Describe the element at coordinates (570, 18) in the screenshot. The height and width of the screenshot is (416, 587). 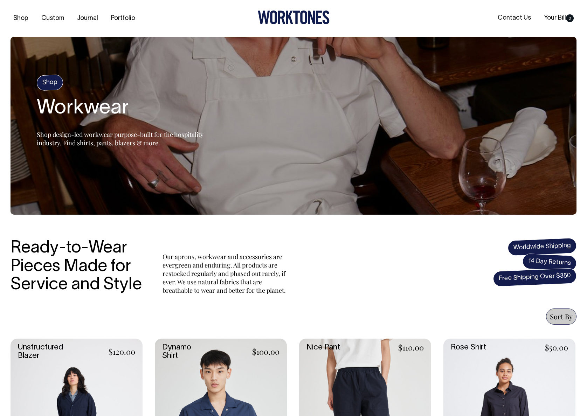
I see `span: 0` at that location.